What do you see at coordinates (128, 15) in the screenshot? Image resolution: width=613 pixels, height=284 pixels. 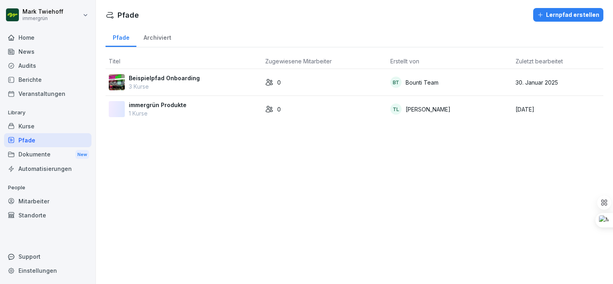 I see `h1: Pfade` at bounding box center [128, 15].